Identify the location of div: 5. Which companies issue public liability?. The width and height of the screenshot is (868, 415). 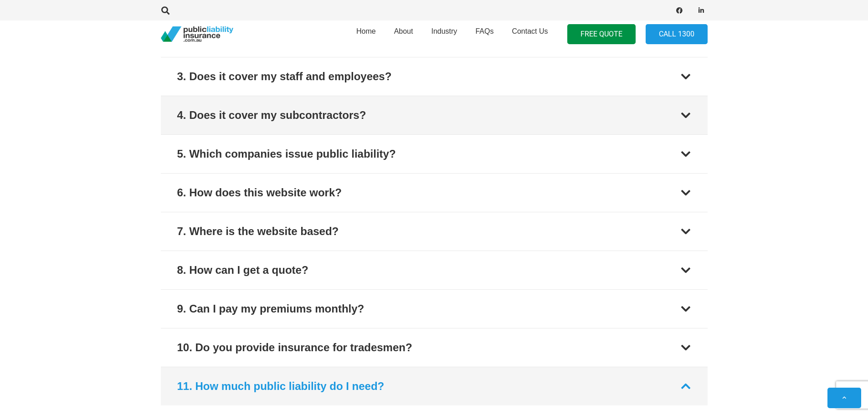
(286, 154).